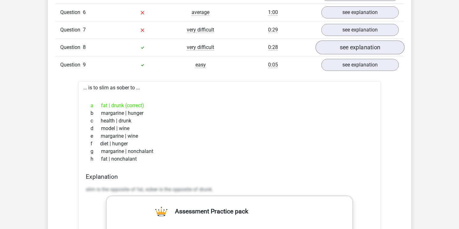 This screenshot has width=459, height=229. I want to click on span: average, so click(200, 12).